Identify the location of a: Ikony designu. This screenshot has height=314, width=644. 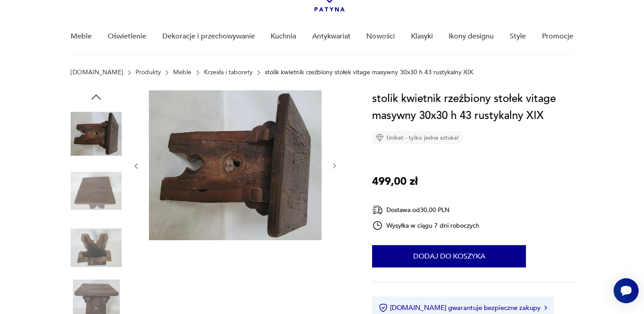
(471, 36).